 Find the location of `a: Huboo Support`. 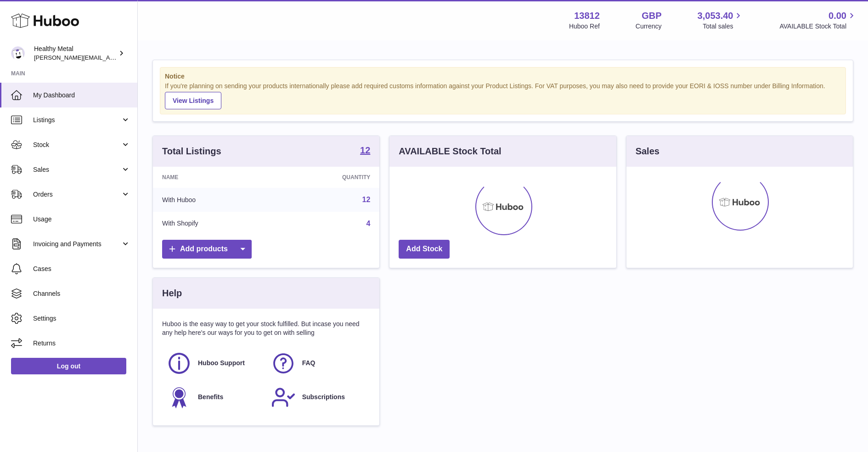

a: Huboo Support is located at coordinates (215, 363).